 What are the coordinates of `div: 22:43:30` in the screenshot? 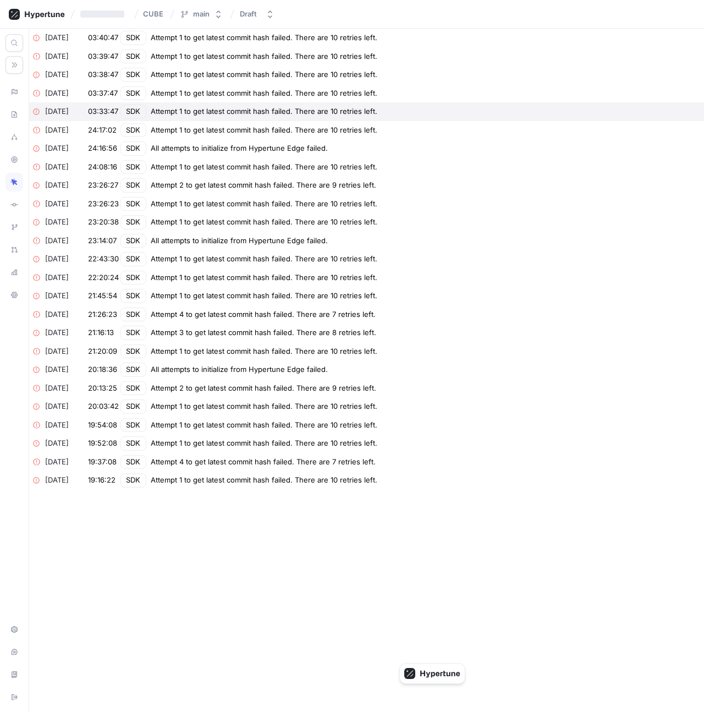 It's located at (104, 259).